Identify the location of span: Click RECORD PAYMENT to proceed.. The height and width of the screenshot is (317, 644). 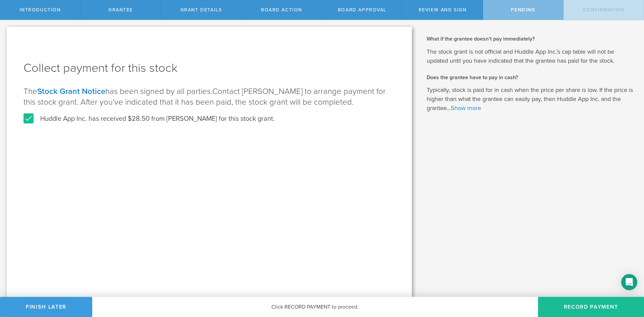
(315, 307).